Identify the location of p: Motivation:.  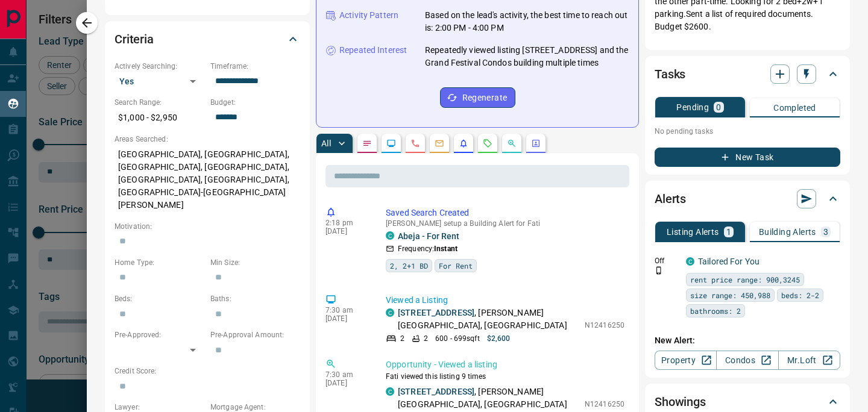
(207, 227).